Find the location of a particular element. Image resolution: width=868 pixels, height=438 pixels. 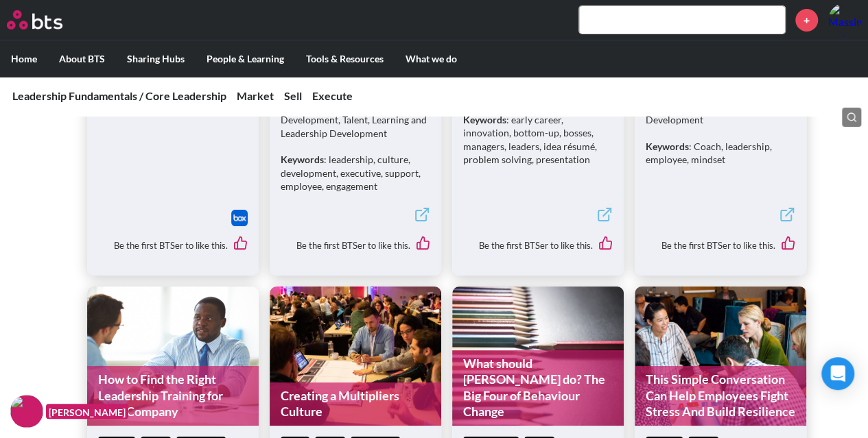

label: Tools & Resources is located at coordinates (344, 59).